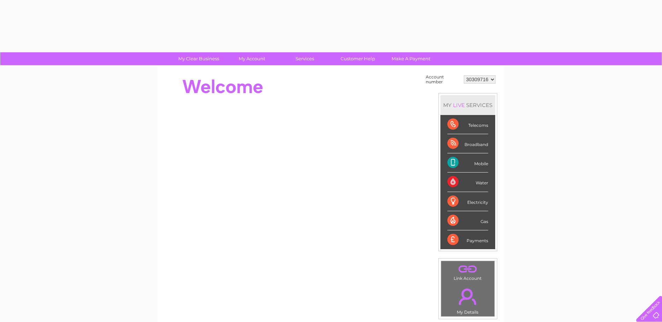 The image size is (662, 322). What do you see at coordinates (468, 125) in the screenshot?
I see `div: Telecoms` at bounding box center [468, 125].